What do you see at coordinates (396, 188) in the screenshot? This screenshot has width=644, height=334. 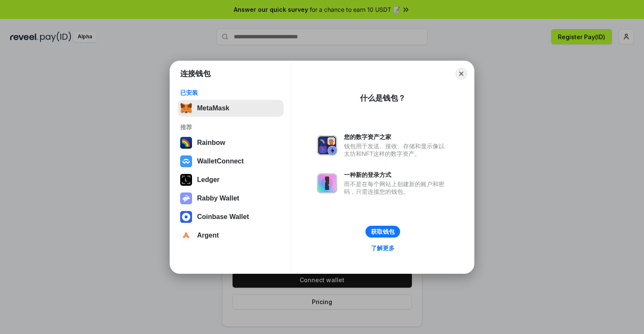 I see `div: 而不是在每个网站上创建新的账户和密码，只需连接您的钱包。` at bounding box center [396, 188].